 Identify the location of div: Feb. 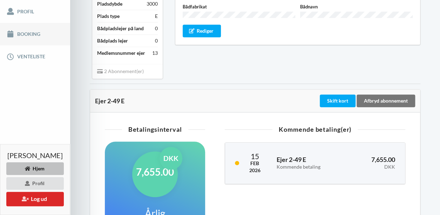
(255, 163).